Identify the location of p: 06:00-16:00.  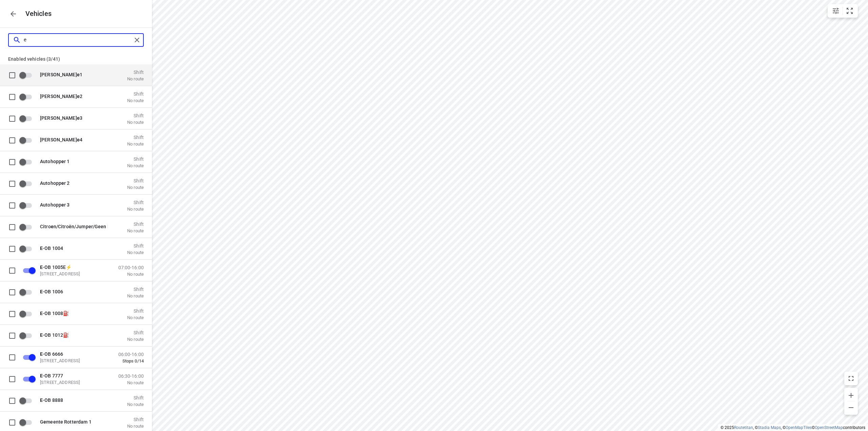
(131, 354).